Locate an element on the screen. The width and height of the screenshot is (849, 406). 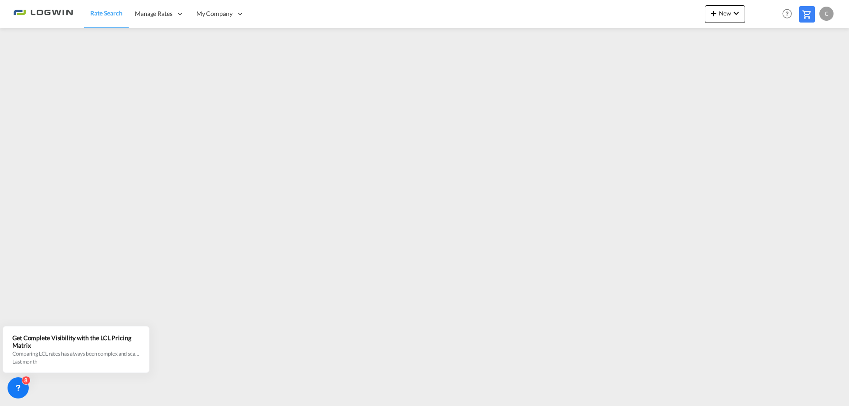
div: C is located at coordinates (826, 14).